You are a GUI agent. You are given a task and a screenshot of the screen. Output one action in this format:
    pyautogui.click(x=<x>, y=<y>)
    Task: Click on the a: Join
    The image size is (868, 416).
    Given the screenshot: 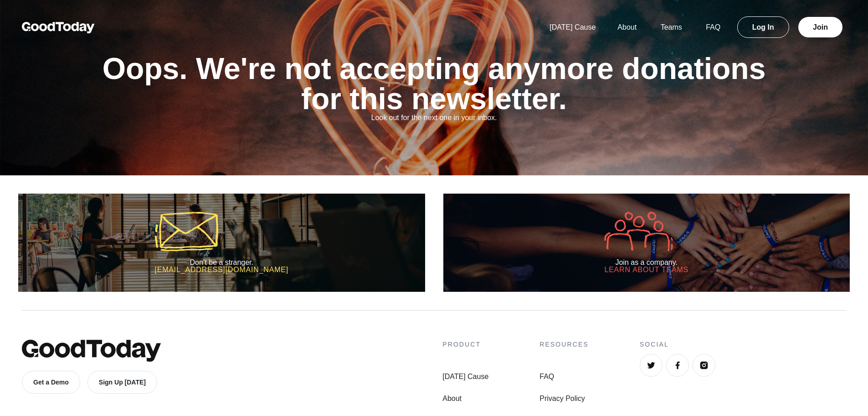 What is the action you would take?
    pyautogui.click(x=820, y=27)
    